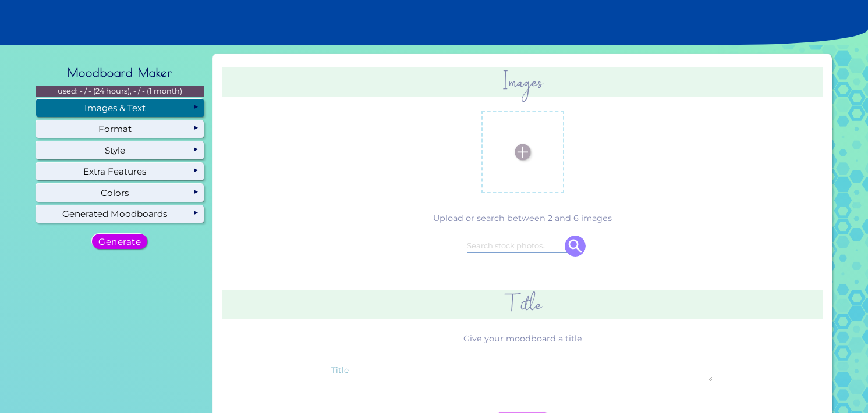 The image size is (868, 413). I want to click on h2: Title, so click(523, 304).